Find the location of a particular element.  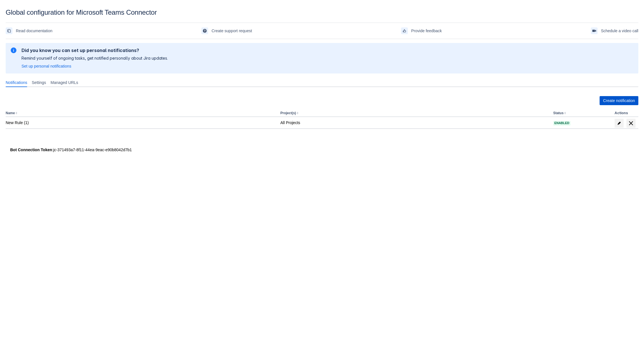

div: New Rule (1) is located at coordinates (141, 123).